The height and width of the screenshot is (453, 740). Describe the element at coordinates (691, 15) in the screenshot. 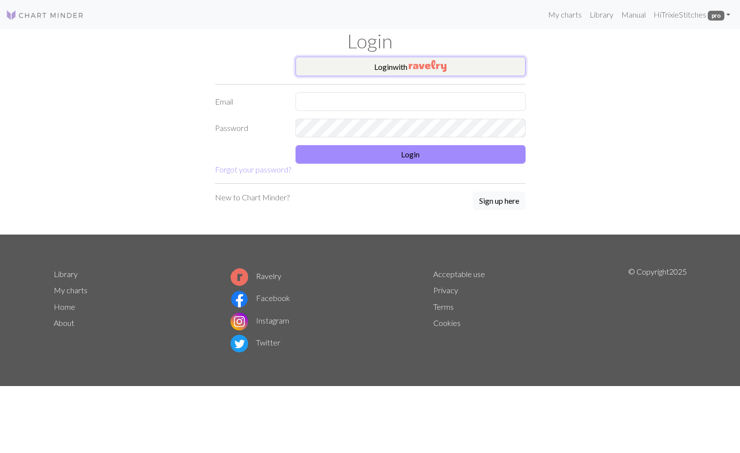

I see `a: HiTrixieStitches pro` at that location.